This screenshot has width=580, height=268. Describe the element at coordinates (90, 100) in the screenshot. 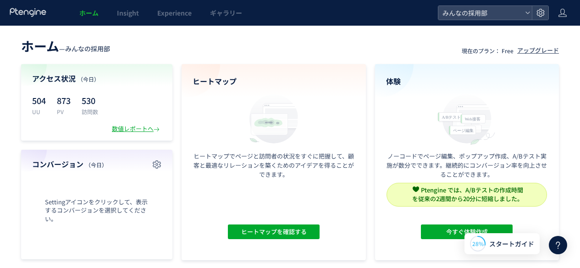

I see `p: 530` at that location.